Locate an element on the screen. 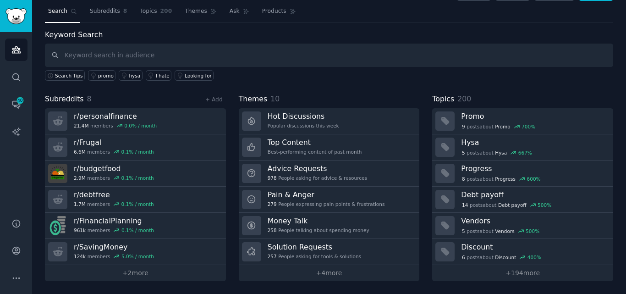 The image size is (626, 294). span: Progress is located at coordinates (505, 179).